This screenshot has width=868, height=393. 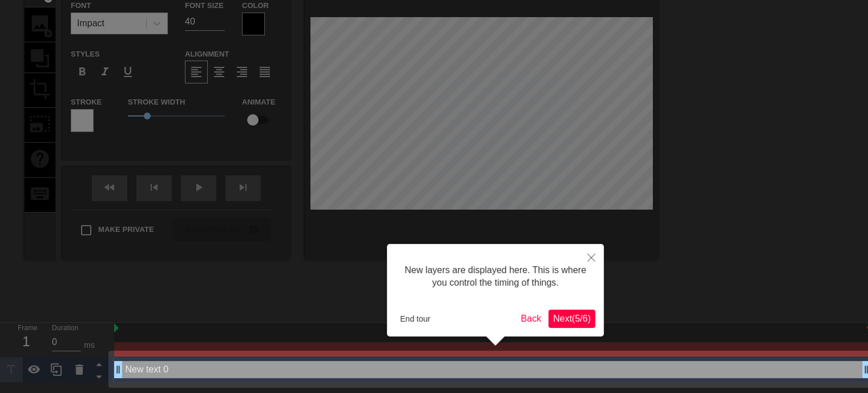 What do you see at coordinates (415, 319) in the screenshot?
I see `button: End tour` at bounding box center [415, 319].